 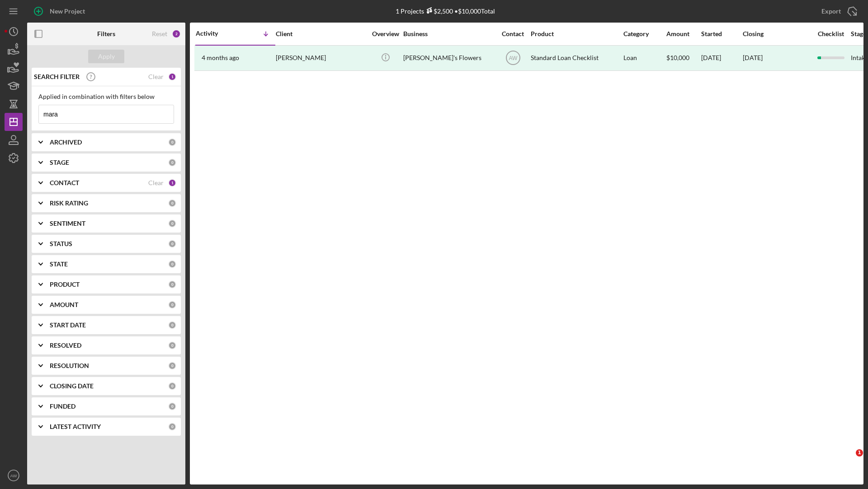 I want to click on div: 1 Projects • $10,000 Total, so click(x=445, y=11).